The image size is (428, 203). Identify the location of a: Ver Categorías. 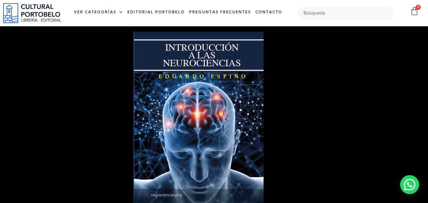
(98, 12).